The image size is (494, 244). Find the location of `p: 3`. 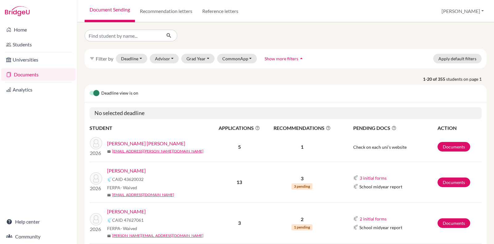

p: 3 is located at coordinates (302, 178).